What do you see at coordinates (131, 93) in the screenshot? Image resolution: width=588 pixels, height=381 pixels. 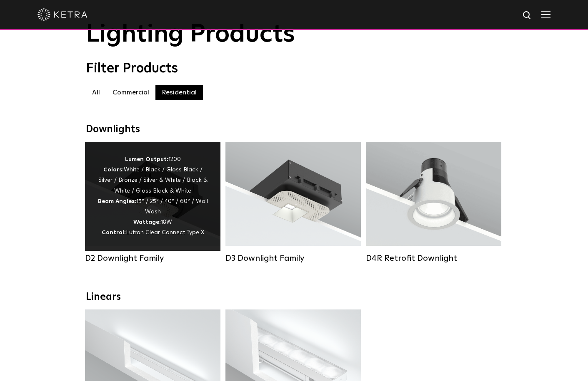 I see `label: Commercial` at bounding box center [131, 93].